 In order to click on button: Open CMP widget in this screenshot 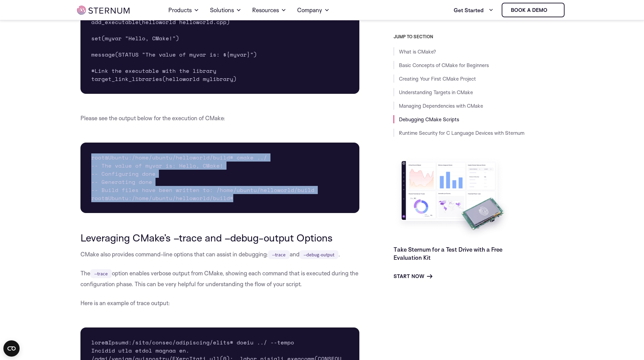, I will do `click(12, 348)`.